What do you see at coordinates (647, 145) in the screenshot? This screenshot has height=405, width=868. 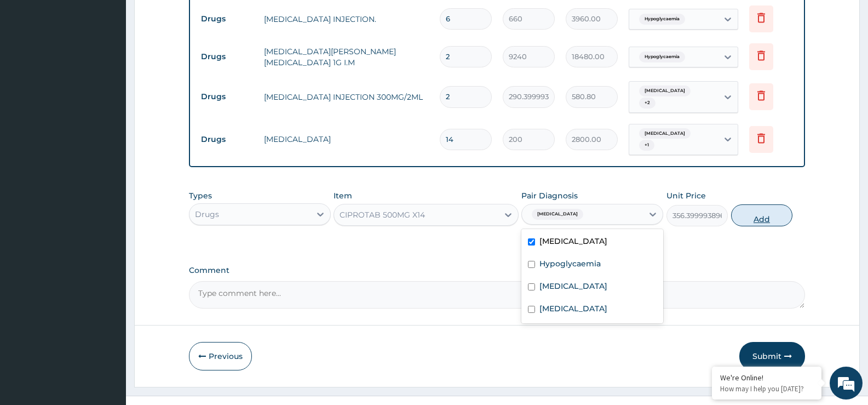 I see `span: + 1` at bounding box center [647, 145].